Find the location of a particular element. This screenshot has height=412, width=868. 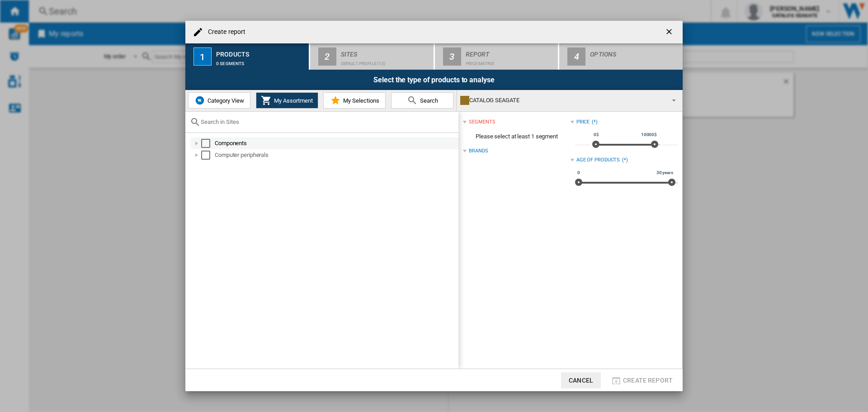

span: Please select at least 1 segment is located at coordinates (516, 137).